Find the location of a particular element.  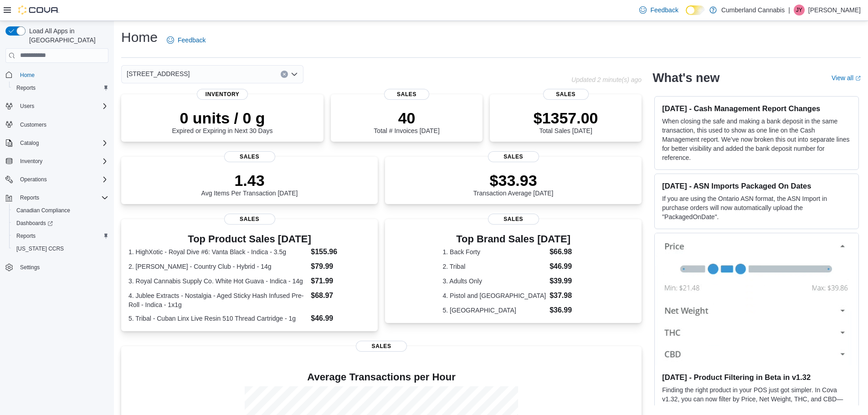

span: Washington CCRS is located at coordinates (61, 249).